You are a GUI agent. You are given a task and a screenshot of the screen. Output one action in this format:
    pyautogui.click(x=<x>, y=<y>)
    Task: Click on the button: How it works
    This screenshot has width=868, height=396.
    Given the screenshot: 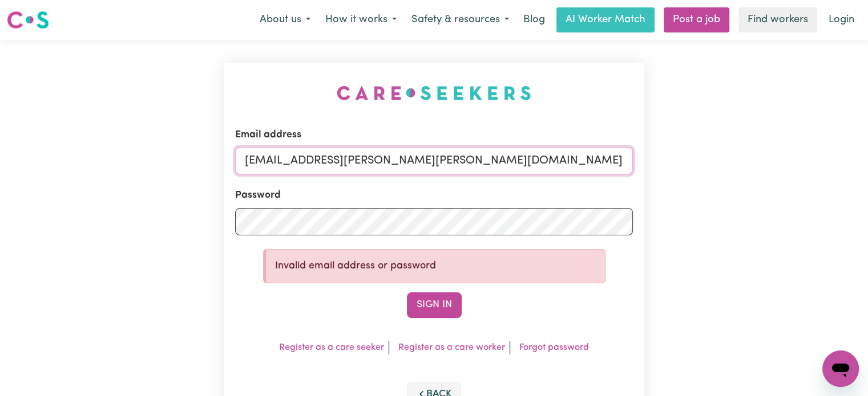 What is the action you would take?
    pyautogui.click(x=360, y=20)
    